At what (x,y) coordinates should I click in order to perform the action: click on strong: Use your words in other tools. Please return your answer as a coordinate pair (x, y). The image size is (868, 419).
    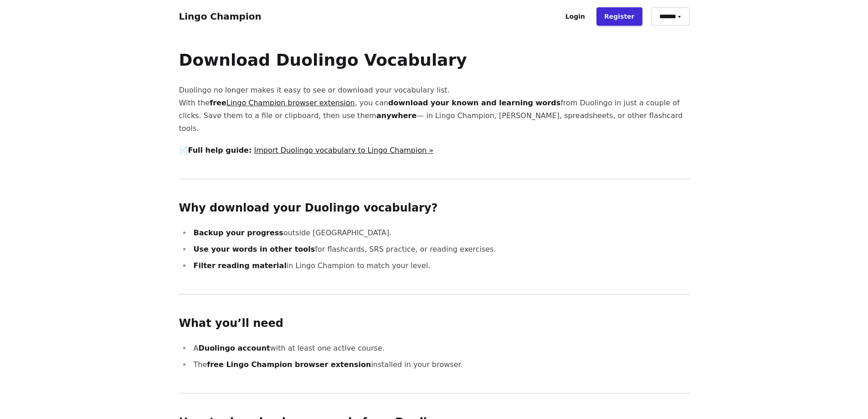
    Looking at the image, I should click on (255, 249).